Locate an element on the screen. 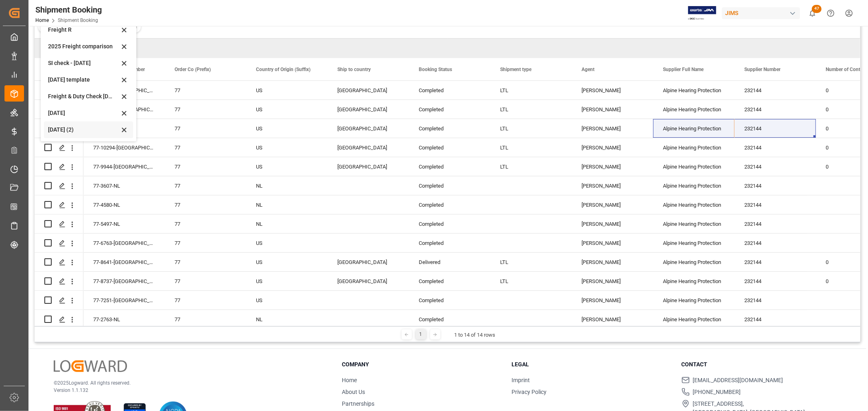 The width and height of the screenshot is (868, 411). span: 47 is located at coordinates (816, 9).